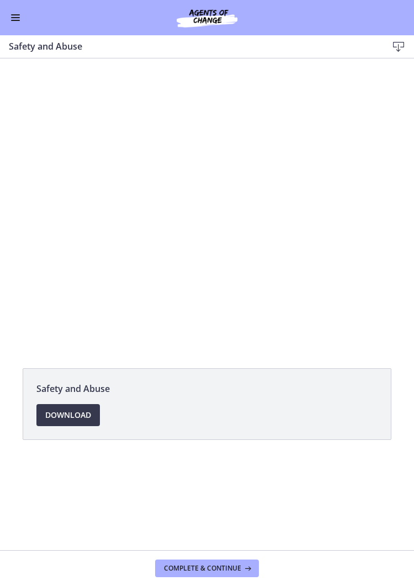 The image size is (414, 586). Describe the element at coordinates (68, 415) in the screenshot. I see `a: Download` at that location.